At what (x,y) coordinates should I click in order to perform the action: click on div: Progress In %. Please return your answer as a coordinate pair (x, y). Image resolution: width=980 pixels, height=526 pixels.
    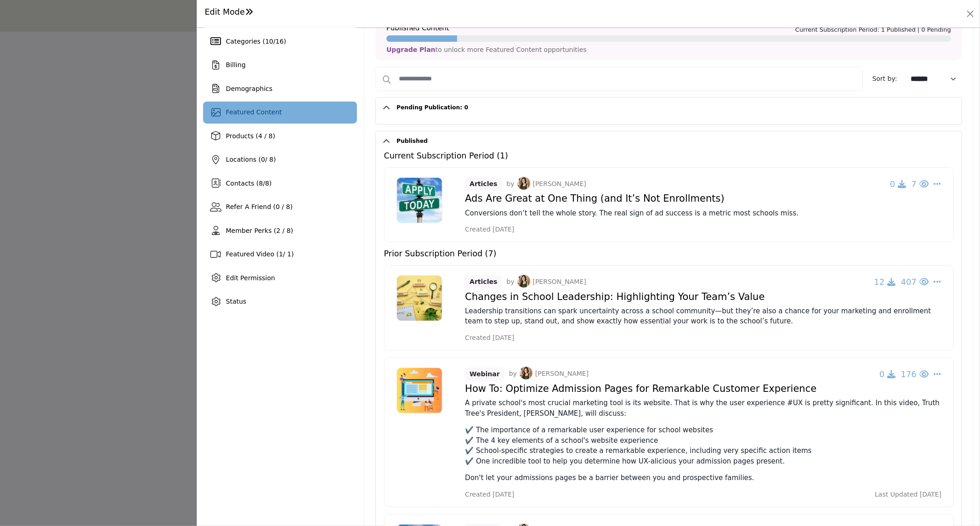
    Looking at the image, I should click on (422, 39).